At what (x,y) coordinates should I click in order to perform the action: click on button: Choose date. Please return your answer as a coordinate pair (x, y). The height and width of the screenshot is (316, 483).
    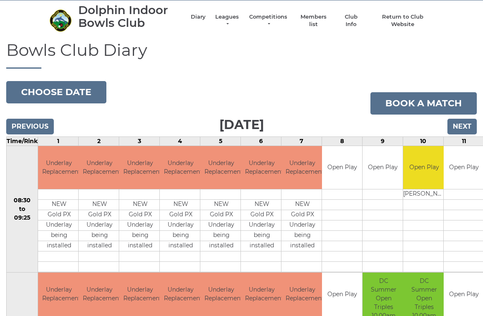
    Looking at the image, I should click on (56, 92).